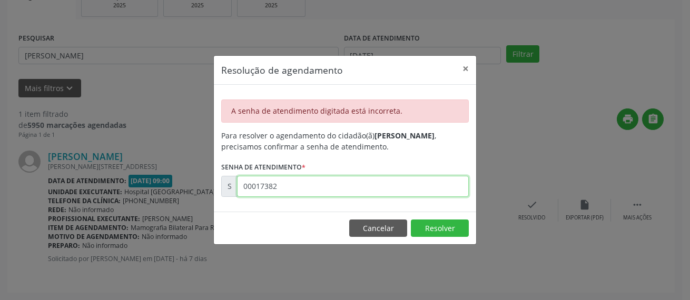 The height and width of the screenshot is (300, 690). Describe the element at coordinates (282, 70) in the screenshot. I see `h5: Resolução de agendamento` at that location.